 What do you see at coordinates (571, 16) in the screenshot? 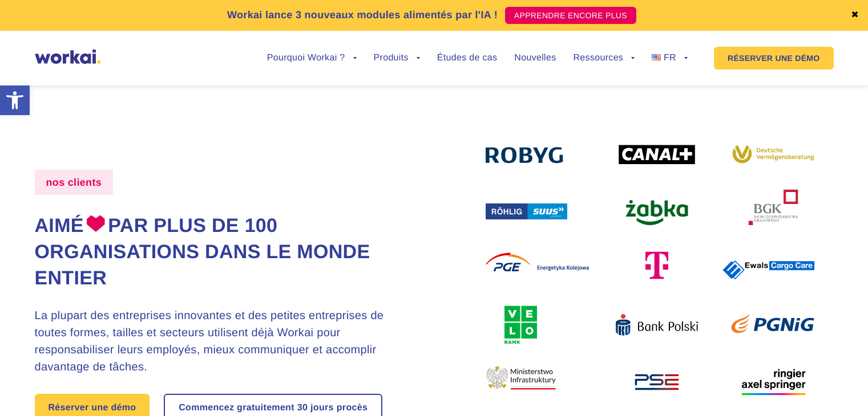
I see `font: APPRENDRE ENCORE PLUS` at bounding box center [571, 16].